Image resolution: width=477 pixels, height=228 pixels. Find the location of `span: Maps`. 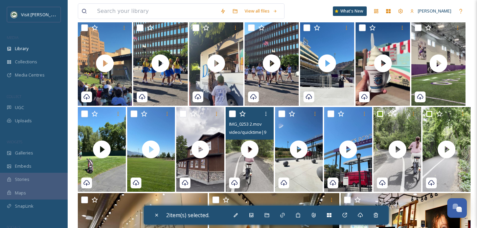

span: Maps is located at coordinates (20, 193).